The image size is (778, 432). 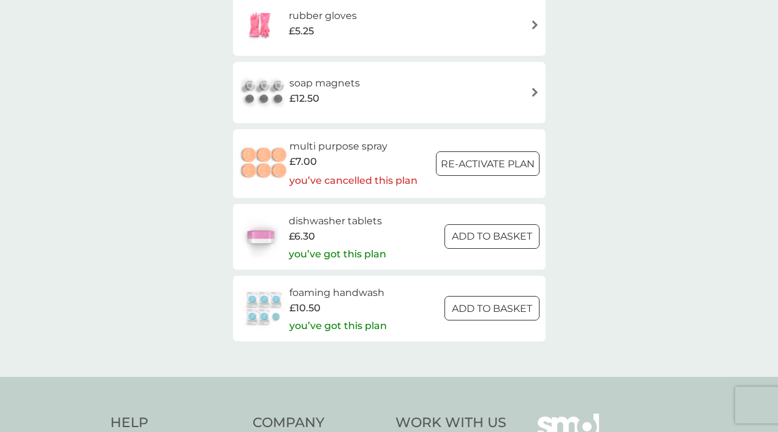 What do you see at coordinates (337, 221) in the screenshot?
I see `h6: dishwasher tablets` at bounding box center [337, 221].